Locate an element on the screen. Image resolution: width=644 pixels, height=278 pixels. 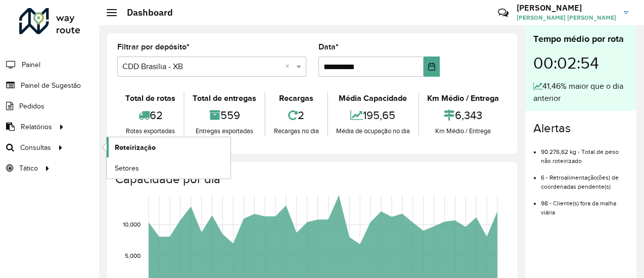
label: Data is located at coordinates (329, 47).